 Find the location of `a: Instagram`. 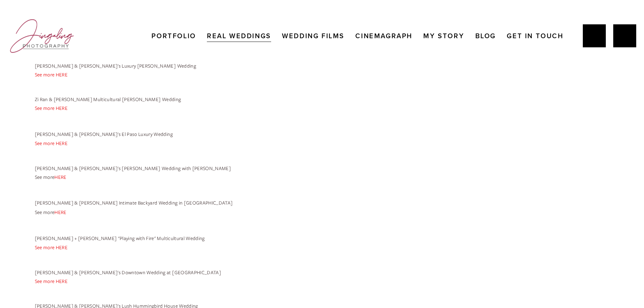

a: Instagram is located at coordinates (624, 36).